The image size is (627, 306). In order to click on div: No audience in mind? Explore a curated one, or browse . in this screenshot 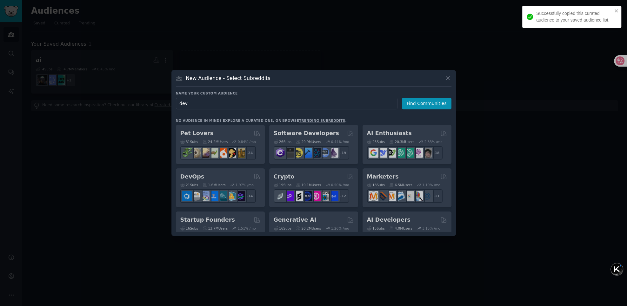, I will do `click(261, 121)`.